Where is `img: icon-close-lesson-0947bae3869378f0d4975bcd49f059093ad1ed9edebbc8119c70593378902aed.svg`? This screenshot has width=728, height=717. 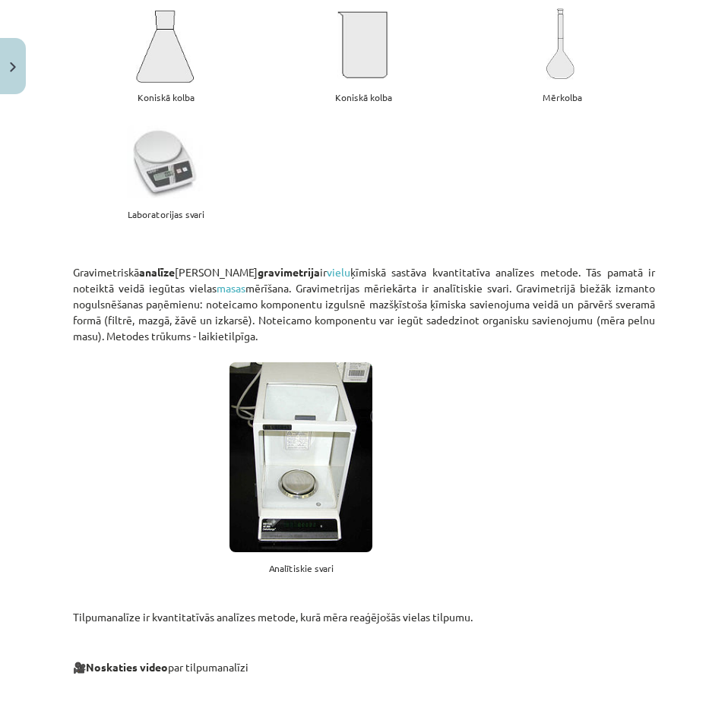 img: icon-close-lesson-0947bae3869378f0d4975bcd49f059093ad1ed9edebbc8119c70593378902aed.svg is located at coordinates (13, 67).